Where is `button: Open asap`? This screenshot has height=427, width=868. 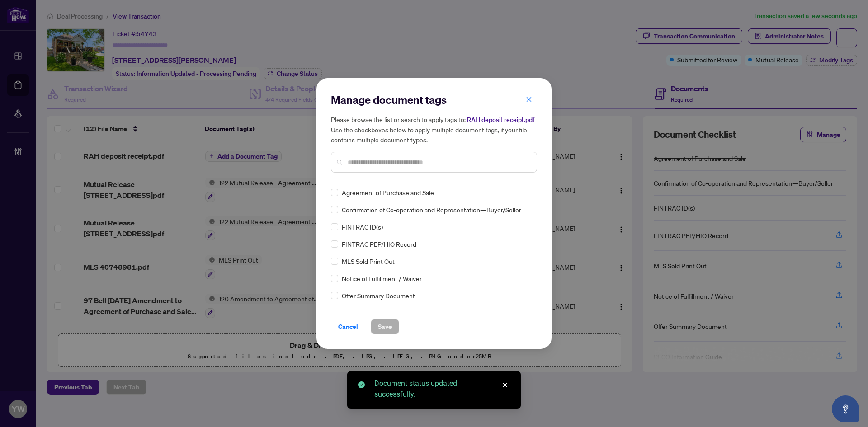 button: Open asap is located at coordinates (845, 409).